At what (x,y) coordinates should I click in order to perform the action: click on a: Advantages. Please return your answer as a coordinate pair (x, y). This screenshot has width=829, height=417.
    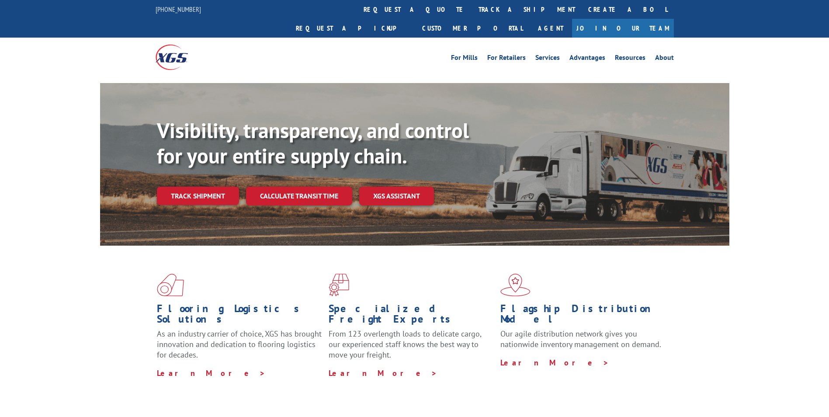
    Looking at the image, I should click on (588, 59).